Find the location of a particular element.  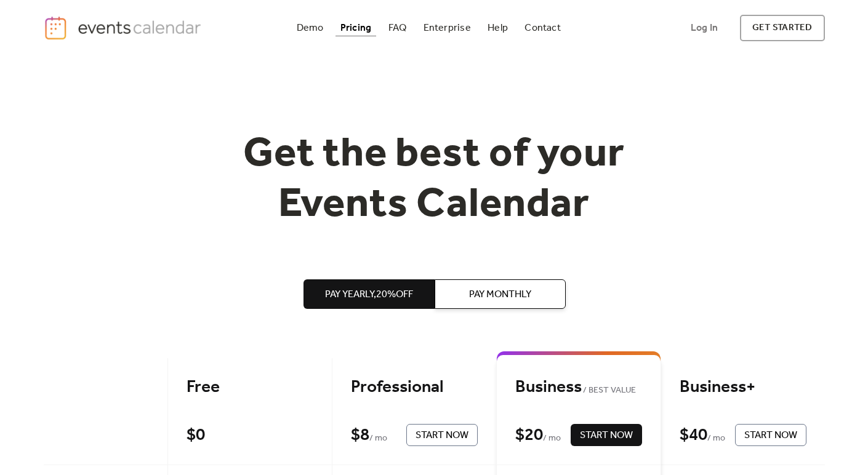

div: Pricing is located at coordinates (356, 28).